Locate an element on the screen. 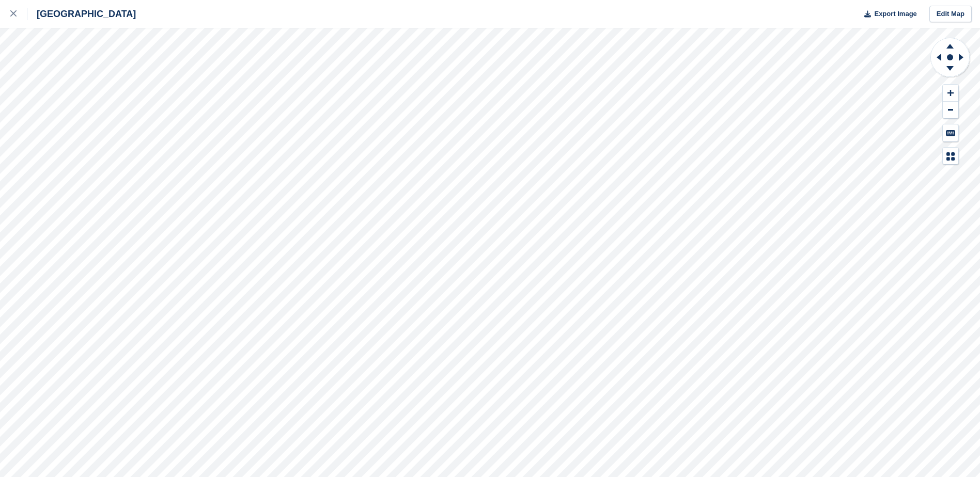 The image size is (980, 477). button: Keyboard Shortcuts is located at coordinates (950, 133).